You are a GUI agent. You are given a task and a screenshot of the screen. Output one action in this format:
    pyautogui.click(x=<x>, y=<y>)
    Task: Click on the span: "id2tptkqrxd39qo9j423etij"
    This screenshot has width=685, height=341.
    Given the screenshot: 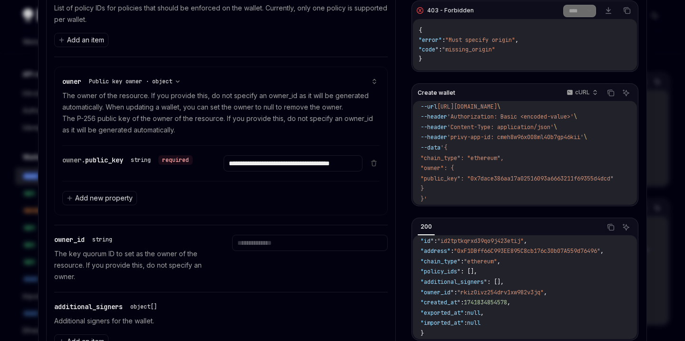 What is the action you would take?
    pyautogui.click(x=481, y=241)
    